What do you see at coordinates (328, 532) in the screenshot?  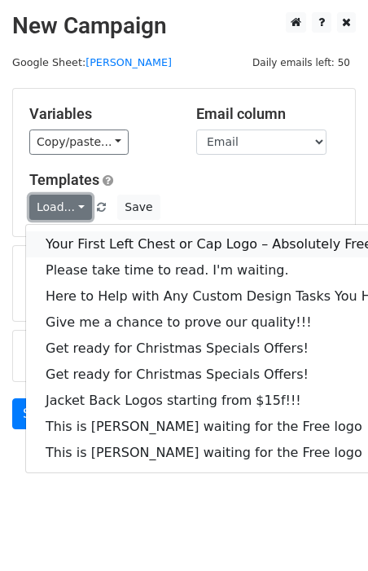 I see `div: Chat Widget` at bounding box center [328, 532].